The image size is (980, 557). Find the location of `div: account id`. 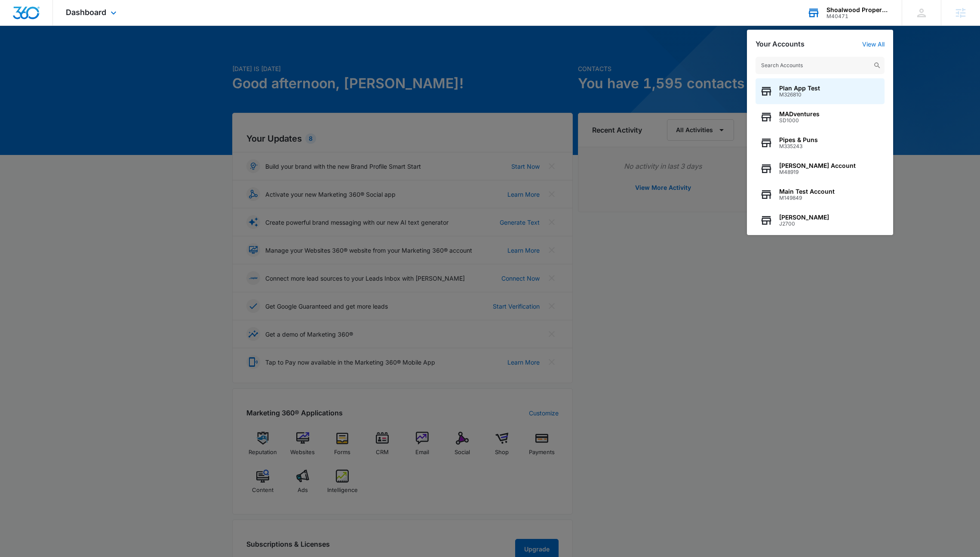

div: account id is located at coordinates (858, 16).